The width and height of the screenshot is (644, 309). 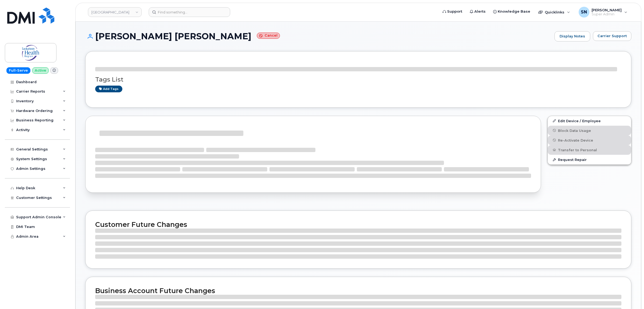 What do you see at coordinates (109, 89) in the screenshot?
I see `a: Add tags` at bounding box center [109, 89].